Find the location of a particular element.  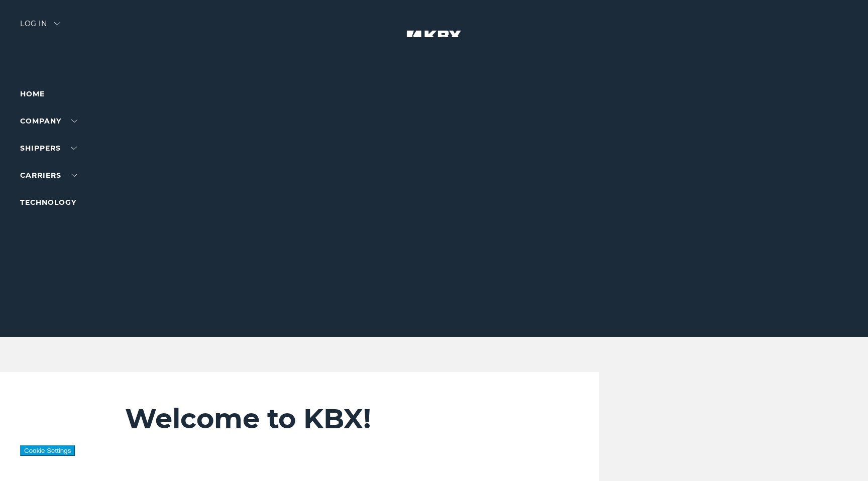

a: Carriers is located at coordinates (49, 175).